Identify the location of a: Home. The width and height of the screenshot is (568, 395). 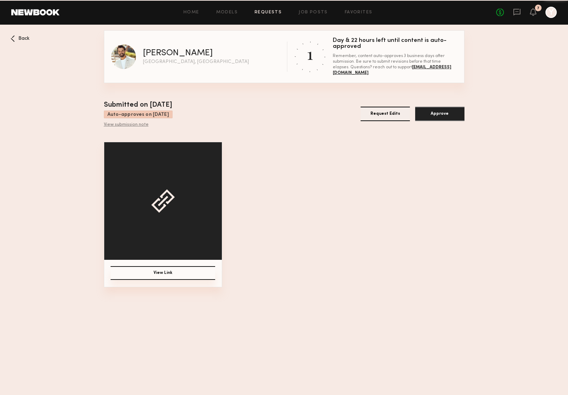
(191, 12).